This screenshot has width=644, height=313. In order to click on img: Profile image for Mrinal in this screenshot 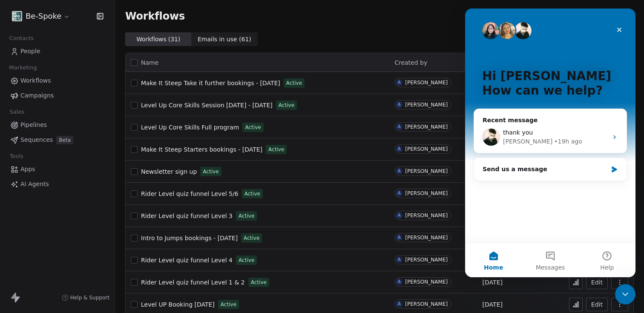, I will do `click(26, 22)`.